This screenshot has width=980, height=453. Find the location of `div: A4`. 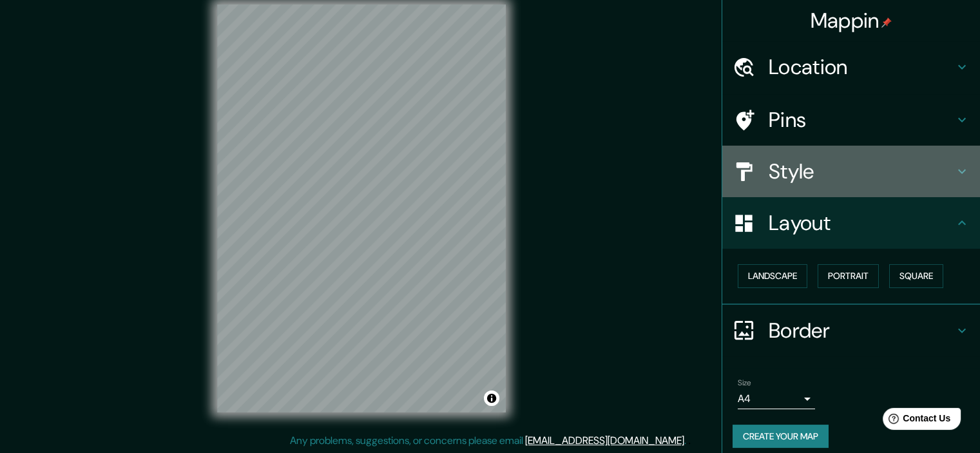

div: A4 is located at coordinates (777, 399).